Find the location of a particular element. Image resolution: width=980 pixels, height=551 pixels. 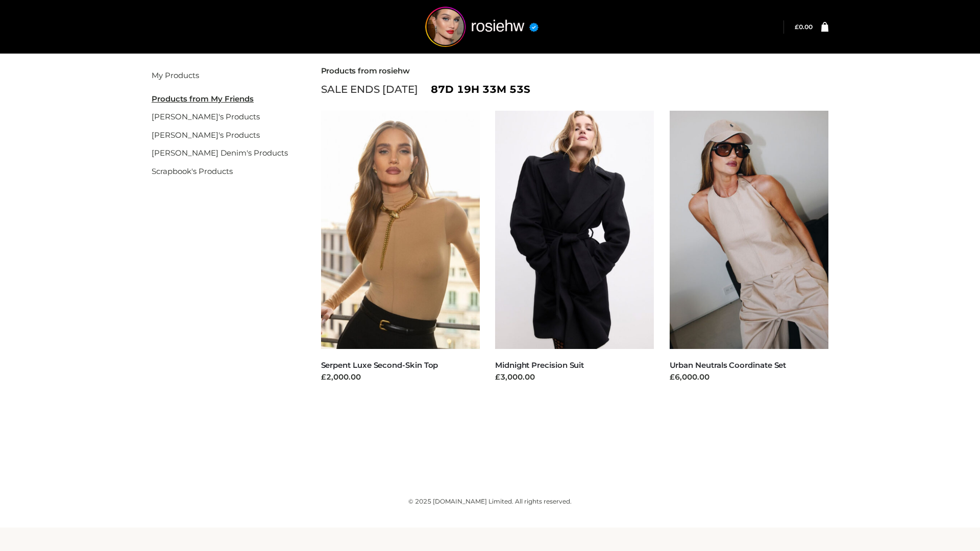

a: £0.00 is located at coordinates (804, 27).